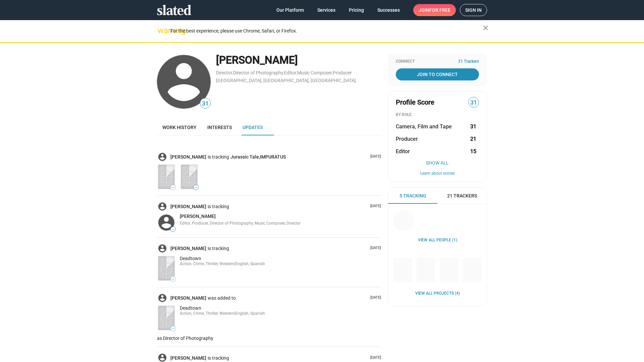 The width and height of the screenshot is (644, 362). Describe the element at coordinates (222, 298) in the screenshot. I see `span: was added to` at that location.